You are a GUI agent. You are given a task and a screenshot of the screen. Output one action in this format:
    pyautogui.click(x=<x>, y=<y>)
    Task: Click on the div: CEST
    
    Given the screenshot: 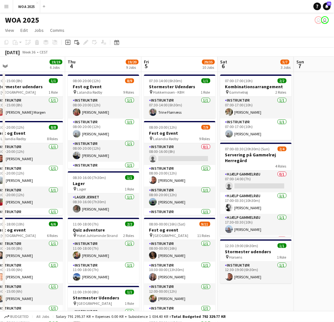 What is the action you would take?
    pyautogui.click(x=44, y=52)
    